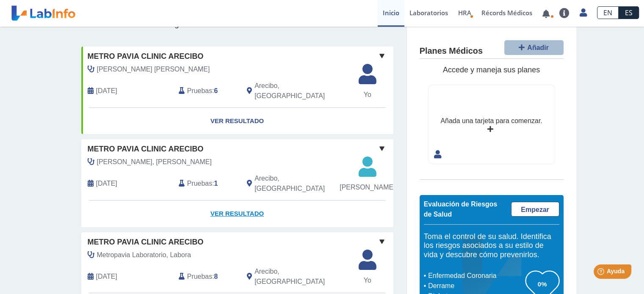 This screenshot has width=644, height=294. Describe the element at coordinates (608, 13) in the screenshot. I see `a: EN` at that location.